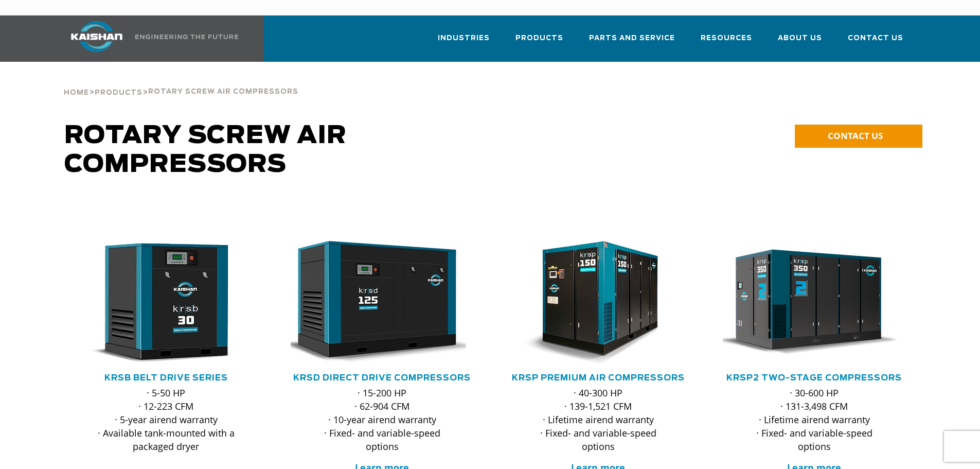 The height and width of the screenshot is (469, 980). I want to click on span: CONTACT US, so click(855, 135).